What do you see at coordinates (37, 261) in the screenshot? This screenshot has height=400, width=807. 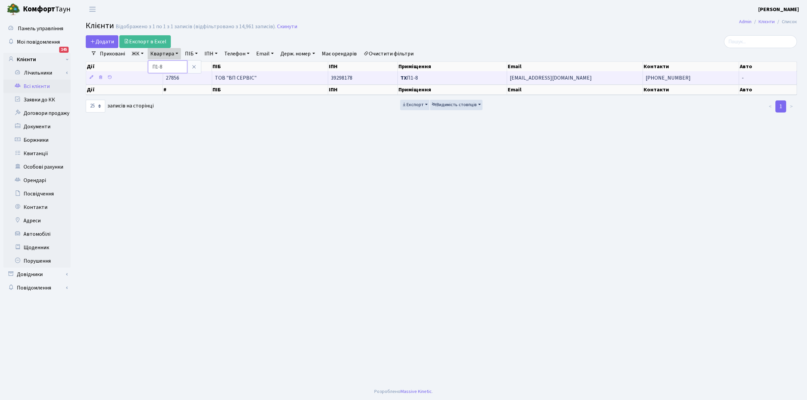 I see `a: Порушення` at bounding box center [37, 261].